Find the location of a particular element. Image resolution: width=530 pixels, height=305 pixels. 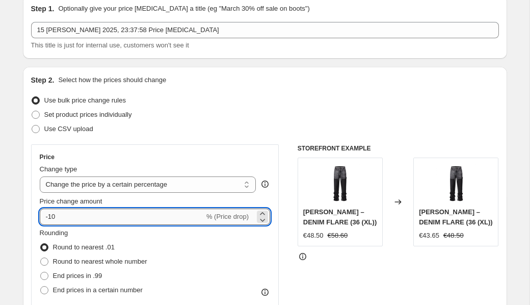

span: % (Price drop) is located at coordinates (227, 216).